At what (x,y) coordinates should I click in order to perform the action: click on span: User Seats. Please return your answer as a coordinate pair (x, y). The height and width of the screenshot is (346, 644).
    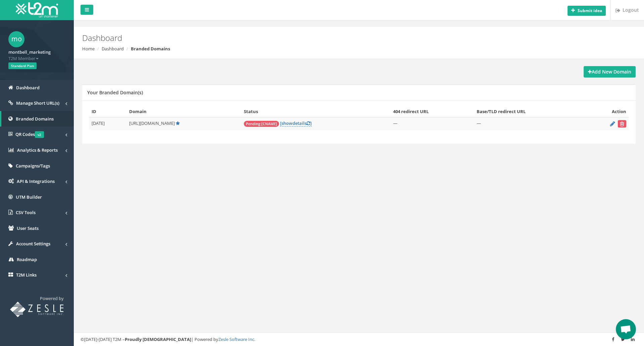
    Looking at the image, I should click on (27, 228).